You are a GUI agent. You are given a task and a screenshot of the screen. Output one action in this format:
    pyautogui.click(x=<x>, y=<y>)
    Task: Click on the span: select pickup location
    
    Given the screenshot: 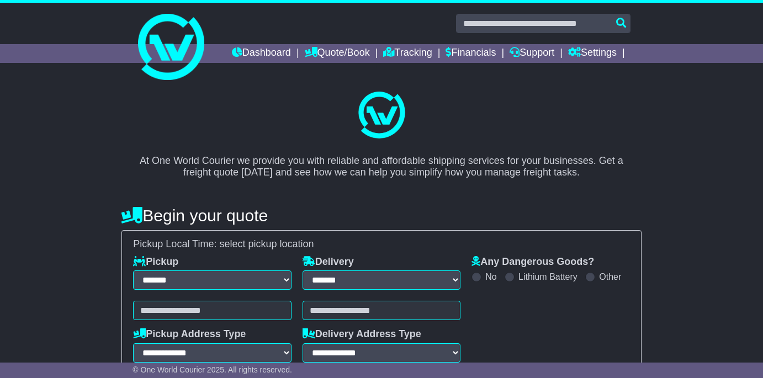 What is the action you would take?
    pyautogui.click(x=266, y=244)
    